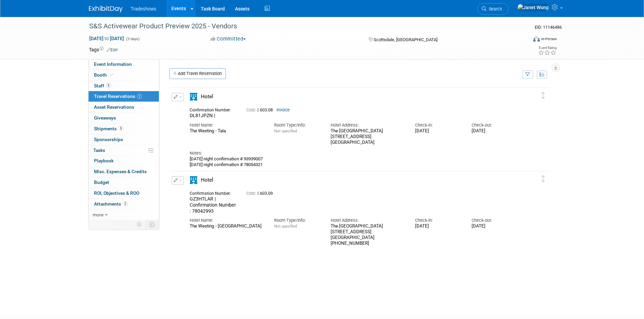 The image size is (644, 319). I want to click on td: Toggle Event Tabs, so click(152, 225).